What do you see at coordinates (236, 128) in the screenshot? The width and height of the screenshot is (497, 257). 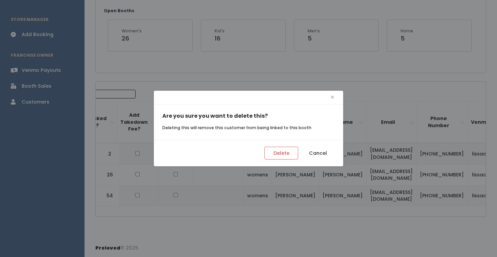 I see `small: Deleting this will remove this customer from being linked to this booth` at bounding box center [236, 128].